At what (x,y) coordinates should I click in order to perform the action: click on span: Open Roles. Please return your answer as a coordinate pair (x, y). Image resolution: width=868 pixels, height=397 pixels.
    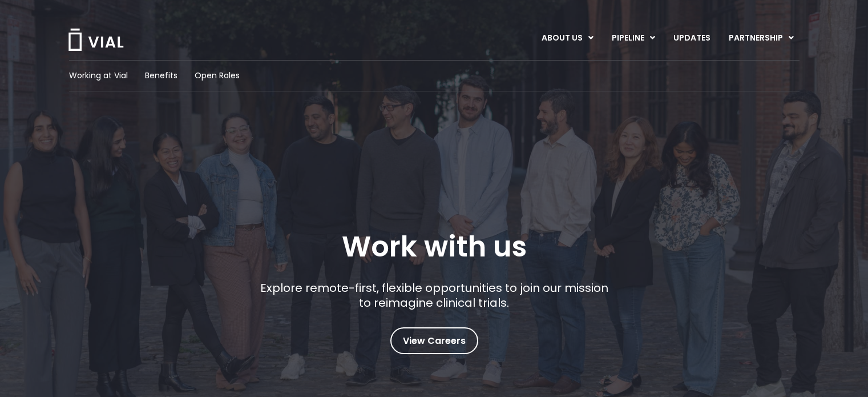
    Looking at the image, I should click on (216, 75).